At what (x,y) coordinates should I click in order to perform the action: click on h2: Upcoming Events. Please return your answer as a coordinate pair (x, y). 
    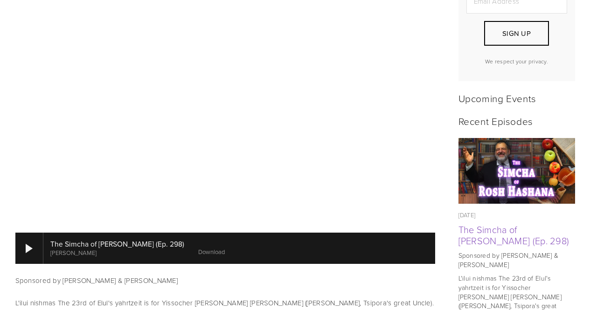
    Looking at the image, I should click on (517, 98).